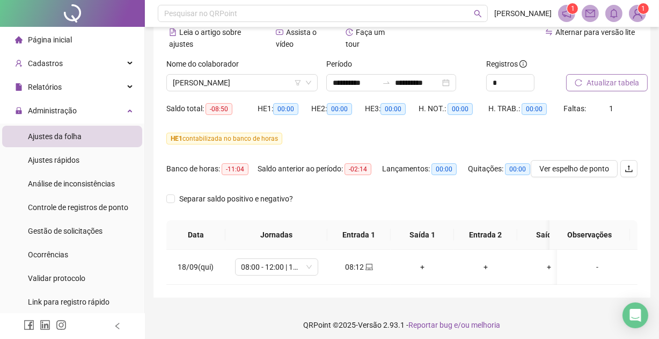  I want to click on div: H. NOT.:, so click(454, 108).